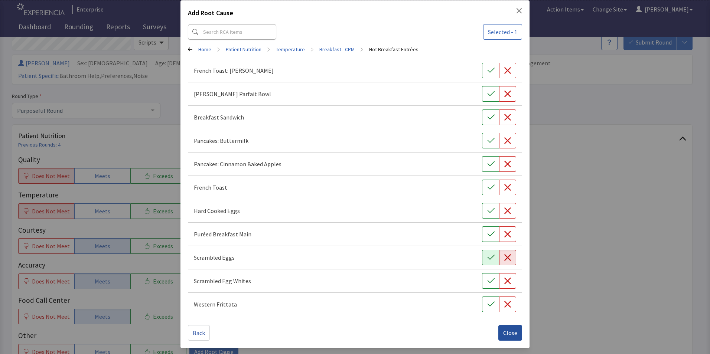 The width and height of the screenshot is (710, 354). What do you see at coordinates (232, 32) in the screenshot?
I see `input: Search RCA Items` at bounding box center [232, 32].